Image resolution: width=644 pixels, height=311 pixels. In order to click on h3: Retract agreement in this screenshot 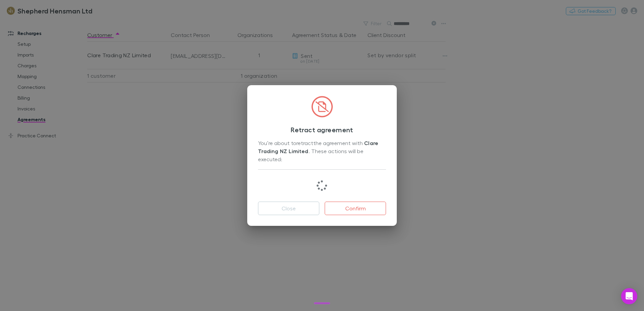, I will do `click(322, 130)`.